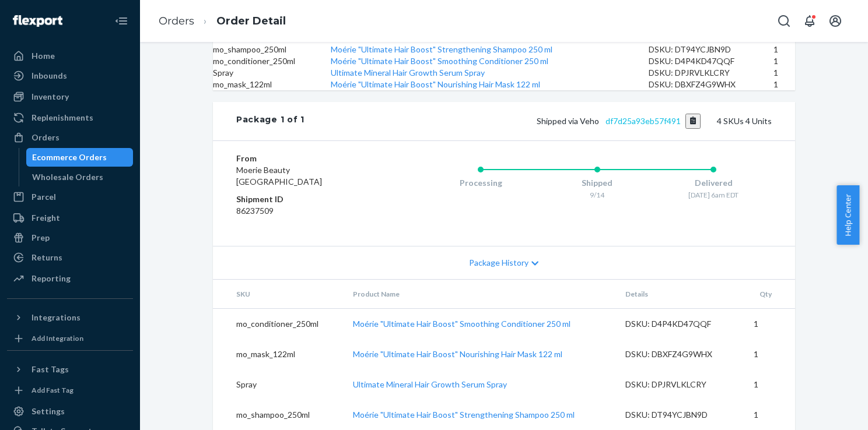  Describe the element at coordinates (480, 294) in the screenshot. I see `th: Product Name` at that location.